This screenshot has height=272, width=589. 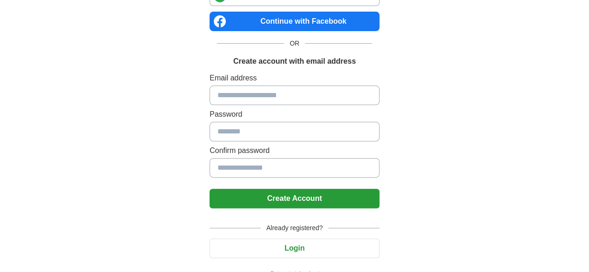 I want to click on label: Email address, so click(x=294, y=78).